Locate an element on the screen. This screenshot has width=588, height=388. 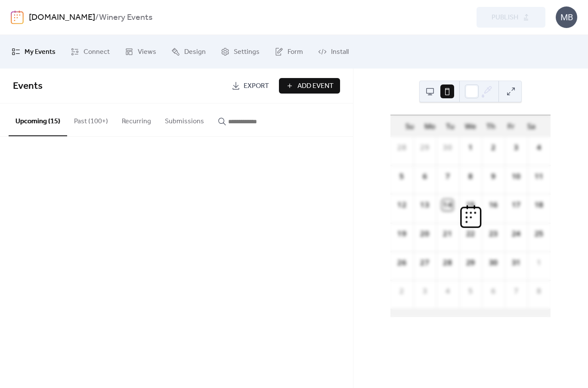
div: 22 is located at coordinates (471, 234).